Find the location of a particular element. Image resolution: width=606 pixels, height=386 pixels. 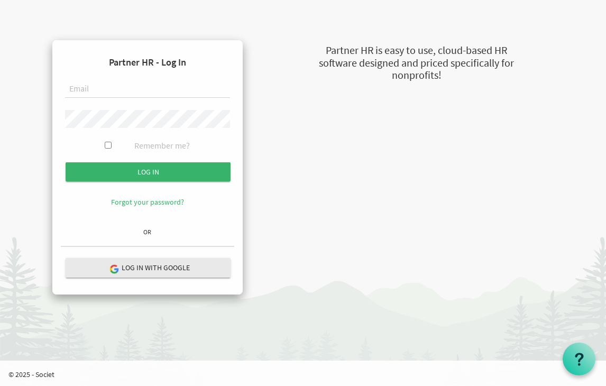

img: google-logo.png is located at coordinates (114, 269).